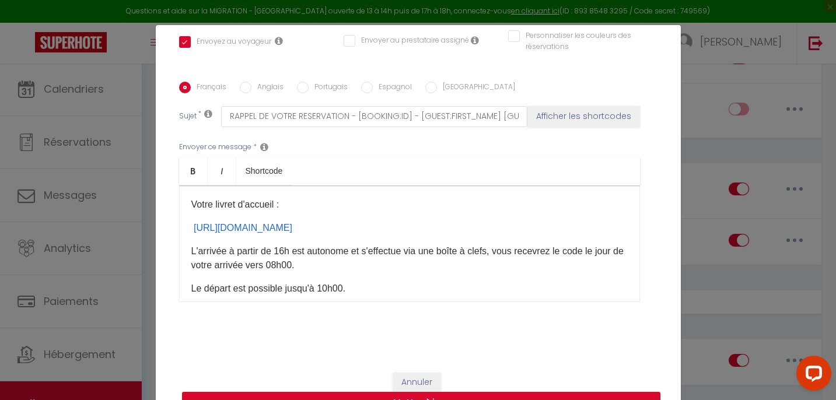  What do you see at coordinates (208, 114) in the screenshot?
I see `i: Subject` at bounding box center [208, 114].